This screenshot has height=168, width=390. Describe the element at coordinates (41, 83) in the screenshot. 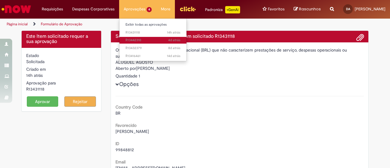

I see `label: Aprovação para` at that location.